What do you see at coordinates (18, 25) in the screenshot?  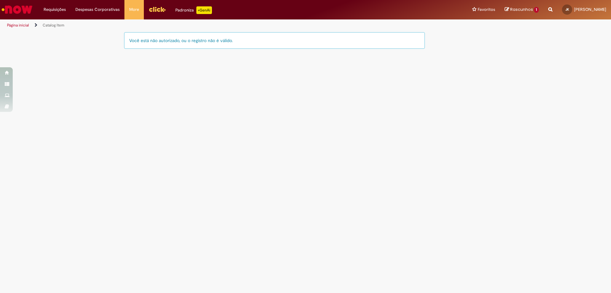 I see `a: Página inicial` at bounding box center [18, 25].